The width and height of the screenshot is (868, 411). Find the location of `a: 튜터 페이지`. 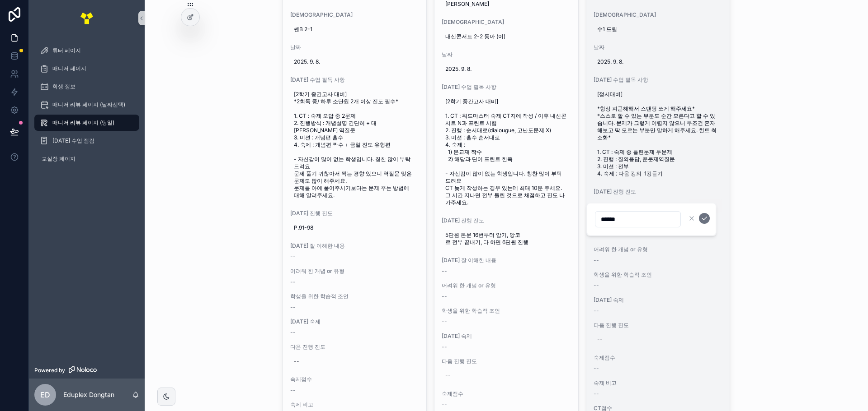

a: 튜터 페이지 is located at coordinates (87, 51).